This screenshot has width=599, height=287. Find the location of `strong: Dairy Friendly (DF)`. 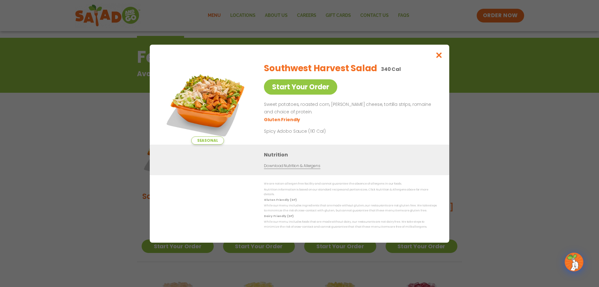

strong: Dairy Friendly (DF) is located at coordinates (279, 216).